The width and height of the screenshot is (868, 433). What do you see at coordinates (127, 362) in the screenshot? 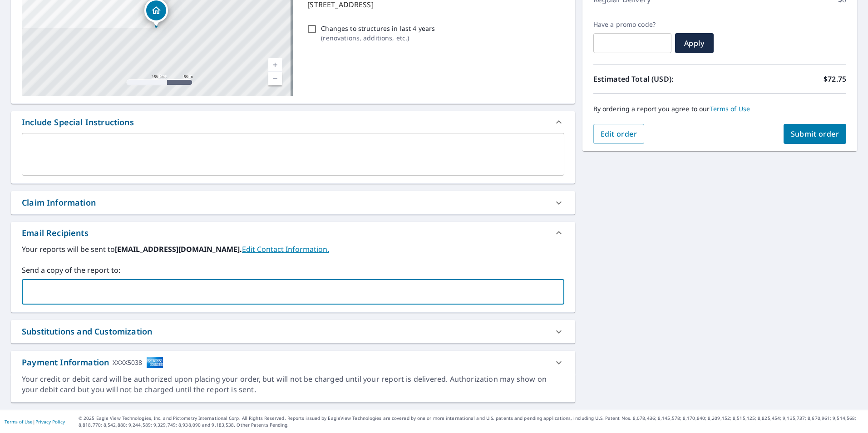
I see `div: XXXX5038` at bounding box center [127, 362].